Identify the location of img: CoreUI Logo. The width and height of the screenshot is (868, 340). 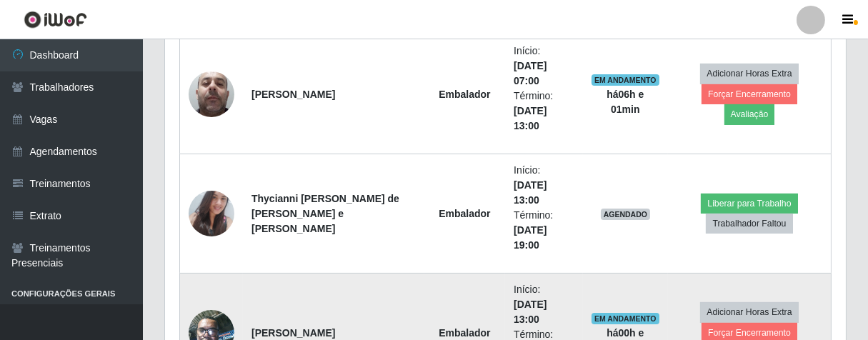
(55, 19).